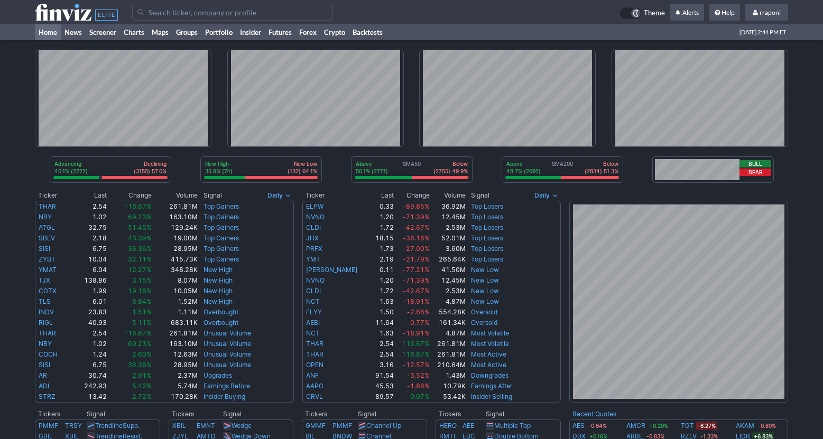 This screenshot has width=823, height=439. I want to click on button: Bear, so click(755, 172).